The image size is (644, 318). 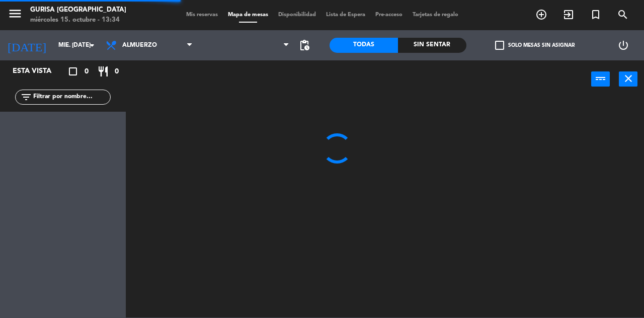 I want to click on span: Mapa de mesas, so click(x=248, y=15).